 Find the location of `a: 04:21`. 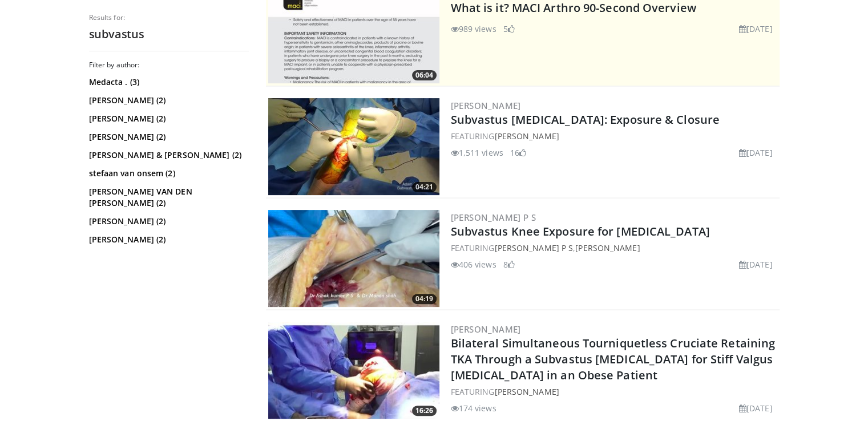

a: 04:21 is located at coordinates (354, 147).